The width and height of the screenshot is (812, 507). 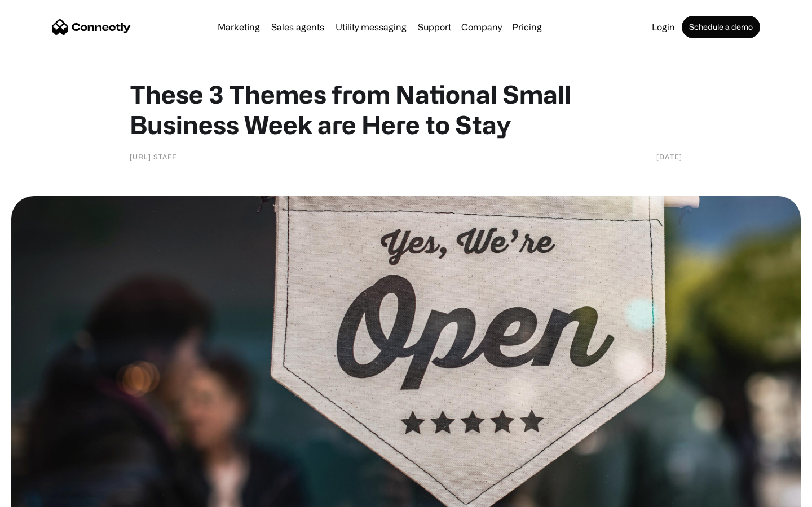 I want to click on a: Support, so click(x=434, y=27).